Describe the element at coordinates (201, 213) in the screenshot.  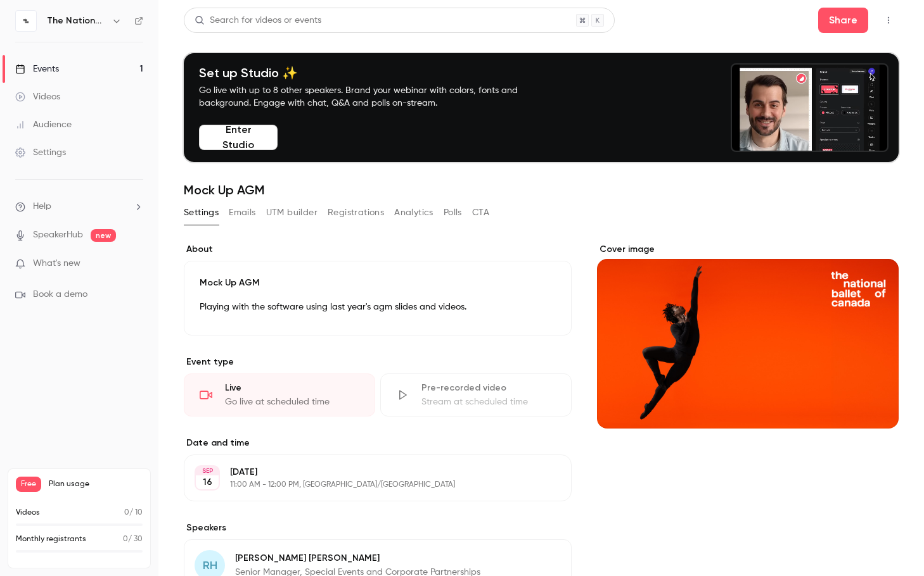
I see `button: Settings` at that location.